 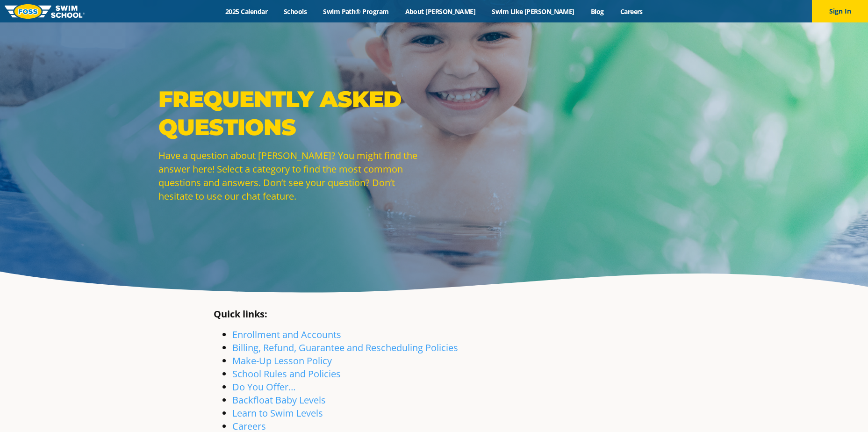 I want to click on a: Make-Up Lesson Policy, so click(x=282, y=361).